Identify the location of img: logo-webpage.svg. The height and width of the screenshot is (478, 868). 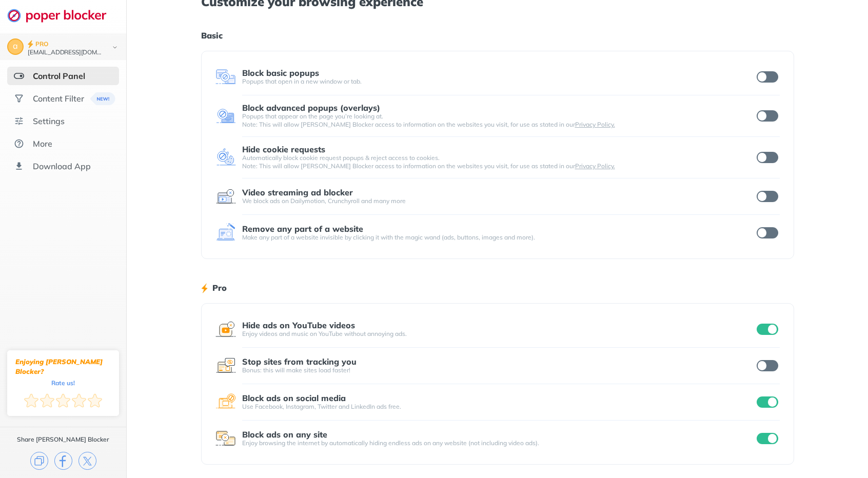
(62, 15).